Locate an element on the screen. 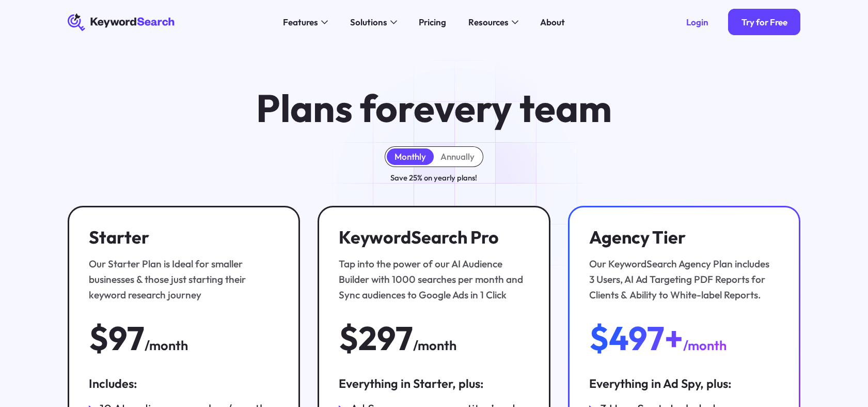 The width and height of the screenshot is (868, 407). h3: Agency Tier is located at coordinates (681, 237).